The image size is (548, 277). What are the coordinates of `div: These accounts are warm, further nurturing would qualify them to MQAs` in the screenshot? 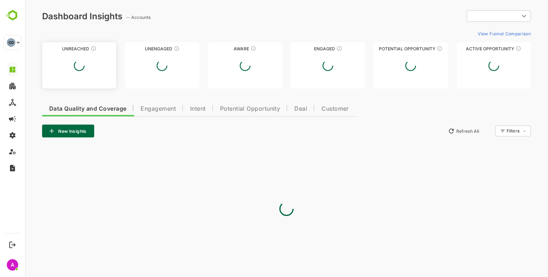 It's located at (314, 48).